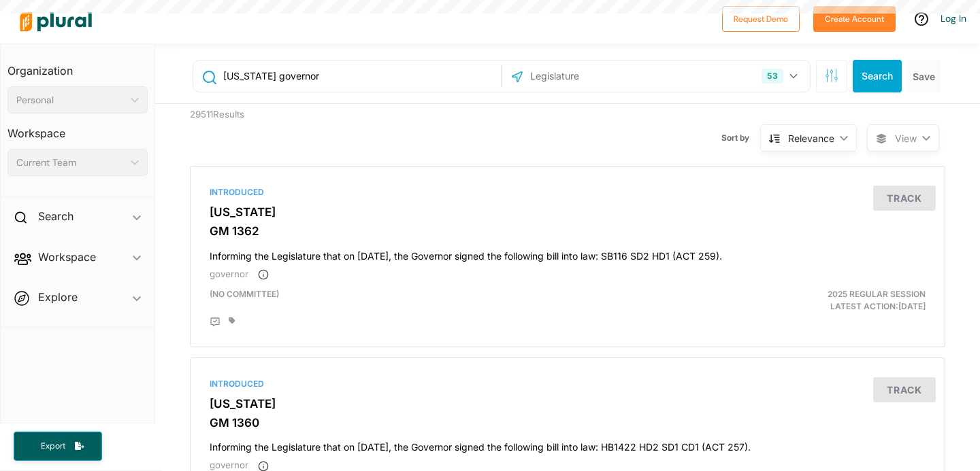  I want to click on button: Export, so click(58, 446).